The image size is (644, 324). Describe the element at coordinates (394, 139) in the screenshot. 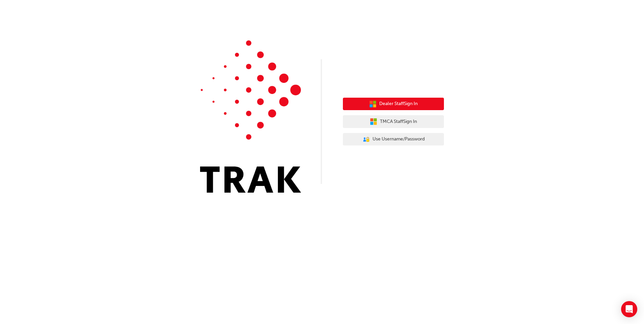

I see `button: Use Username/Password` at that location.